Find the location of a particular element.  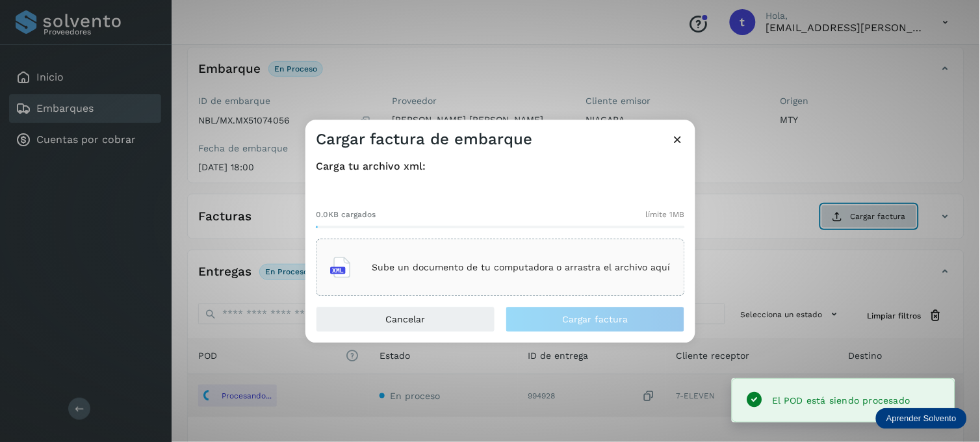

p: Sube un documento de tu computadora o arrastra el archivo aquí is located at coordinates (521, 268).